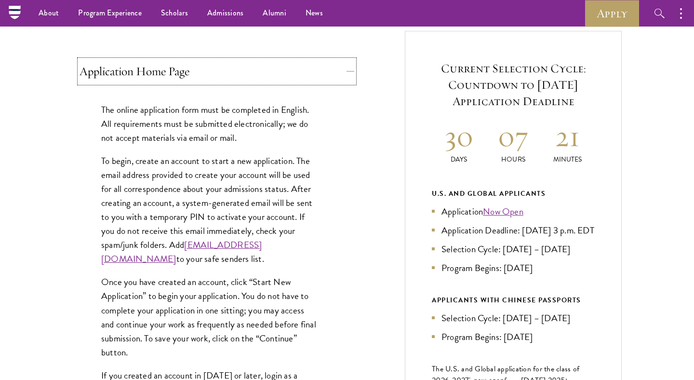 Image resolution: width=694 pixels, height=380 pixels. What do you see at coordinates (513, 136) in the screenshot?
I see `h2: 07` at bounding box center [513, 136].